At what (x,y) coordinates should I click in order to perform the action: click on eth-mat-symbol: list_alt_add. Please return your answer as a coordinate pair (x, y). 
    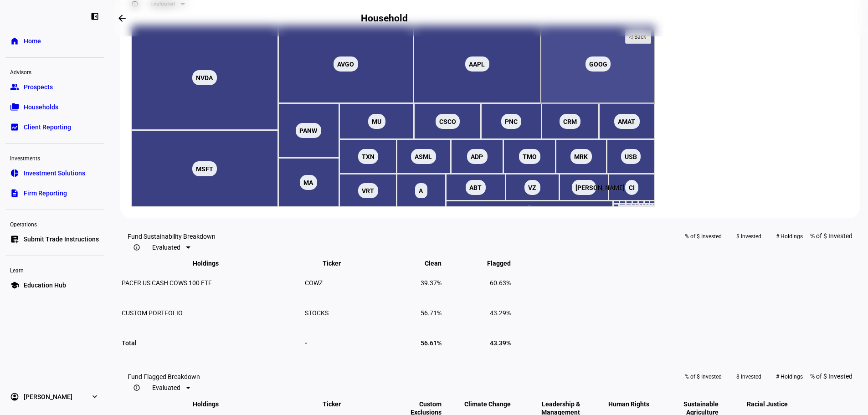
    Looking at the image, I should click on (14, 240).